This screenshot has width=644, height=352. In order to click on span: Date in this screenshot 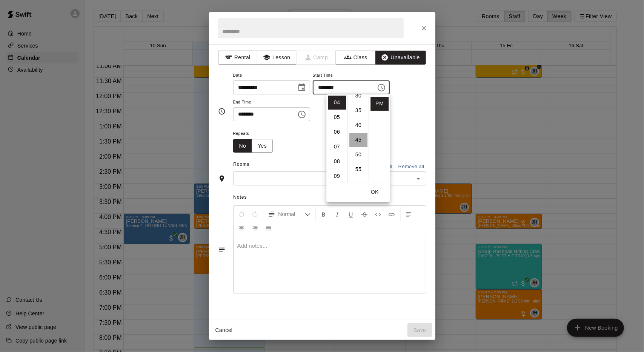, I will do `click(271, 76)`.